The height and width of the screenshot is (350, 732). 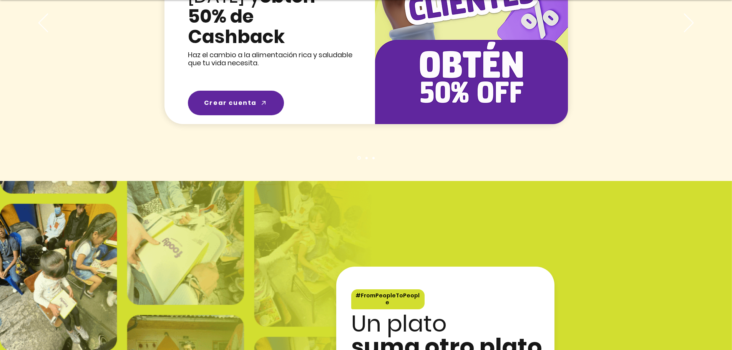 What do you see at coordinates (270, 59) in the screenshot?
I see `span: Haz el cambio a la alimentación rica y saludable que tu vida necesita.` at bounding box center [270, 59].